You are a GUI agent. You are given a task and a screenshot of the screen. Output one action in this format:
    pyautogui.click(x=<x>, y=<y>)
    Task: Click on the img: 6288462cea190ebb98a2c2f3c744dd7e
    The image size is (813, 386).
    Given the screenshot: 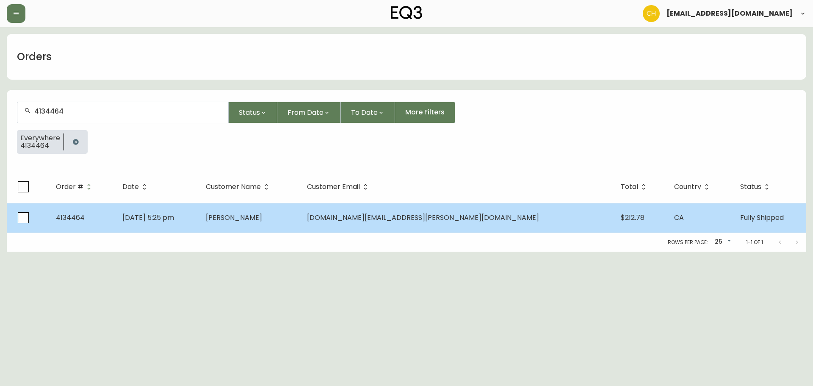 What is the action you would take?
    pyautogui.click(x=651, y=14)
    